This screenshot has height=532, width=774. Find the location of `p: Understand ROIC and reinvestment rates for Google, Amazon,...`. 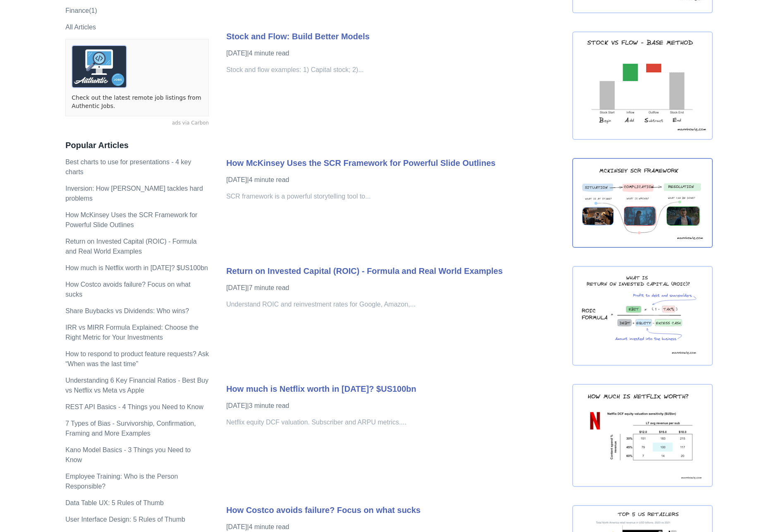

p: Understand ROIC and reinvestment rates for Google, Amazon,... is located at coordinates (395, 304).